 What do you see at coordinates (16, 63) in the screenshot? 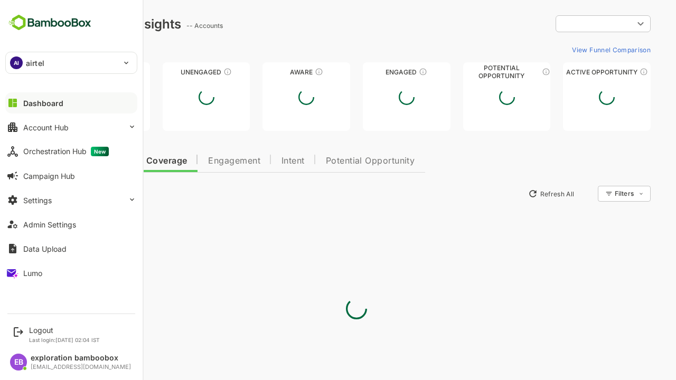
I see `div: AI` at bounding box center [16, 63].